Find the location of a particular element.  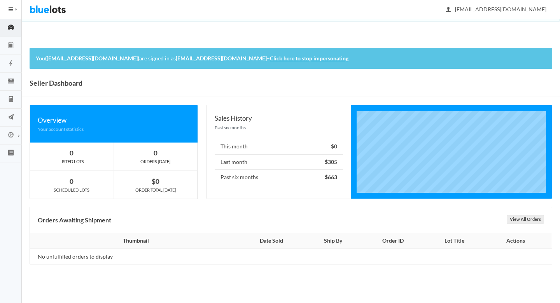

th: Ship By is located at coordinates (333, 241).